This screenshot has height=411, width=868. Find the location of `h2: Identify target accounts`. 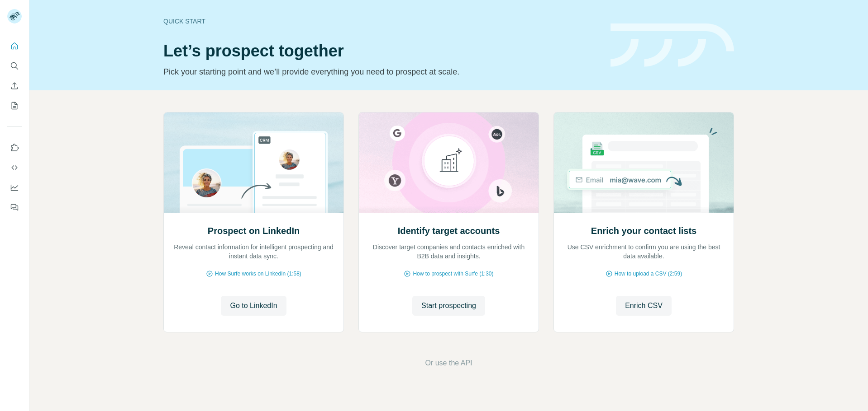

h2: Identify target accounts is located at coordinates (449, 231).